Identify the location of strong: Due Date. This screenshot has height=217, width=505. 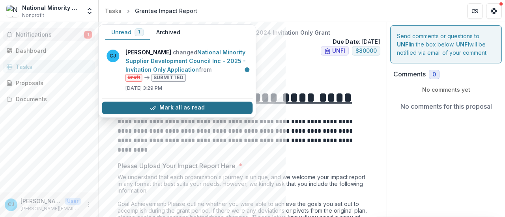
(345, 41).